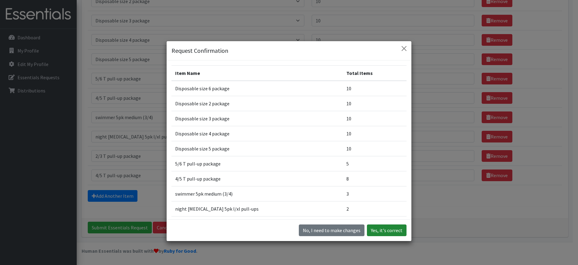  What do you see at coordinates (200, 51) in the screenshot?
I see `h5: Request Confirmation` at bounding box center [200, 51].